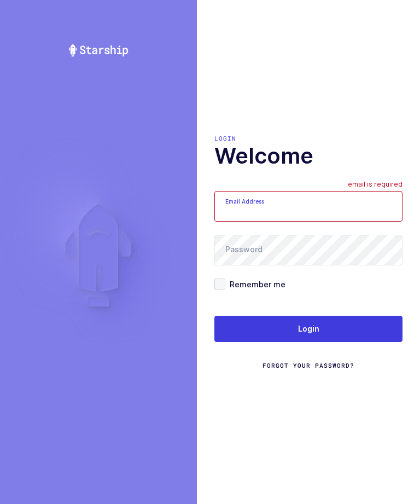 The image size is (420, 504). What do you see at coordinates (308, 250) in the screenshot?
I see `input: Password` at bounding box center [308, 250].